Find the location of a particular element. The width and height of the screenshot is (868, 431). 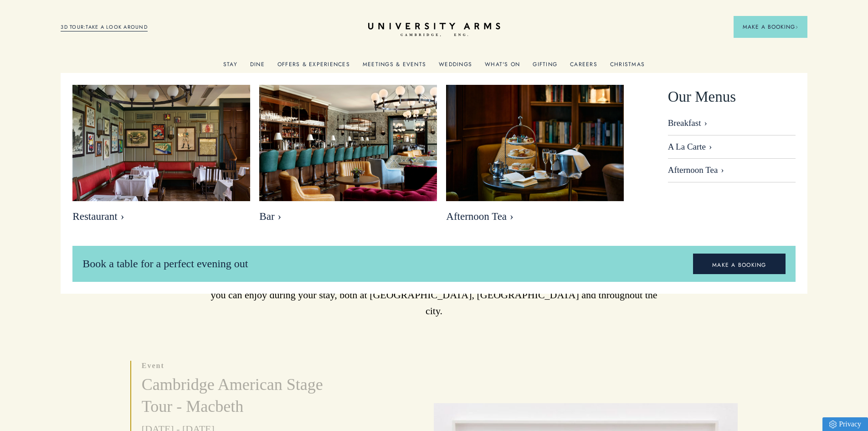

p: event is located at coordinates (246, 366).